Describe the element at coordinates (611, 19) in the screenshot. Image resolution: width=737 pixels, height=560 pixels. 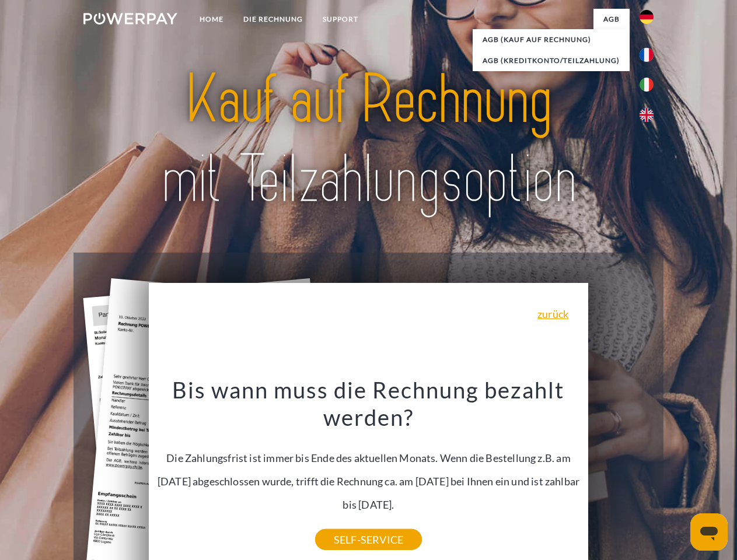
I see `a: agb` at that location.